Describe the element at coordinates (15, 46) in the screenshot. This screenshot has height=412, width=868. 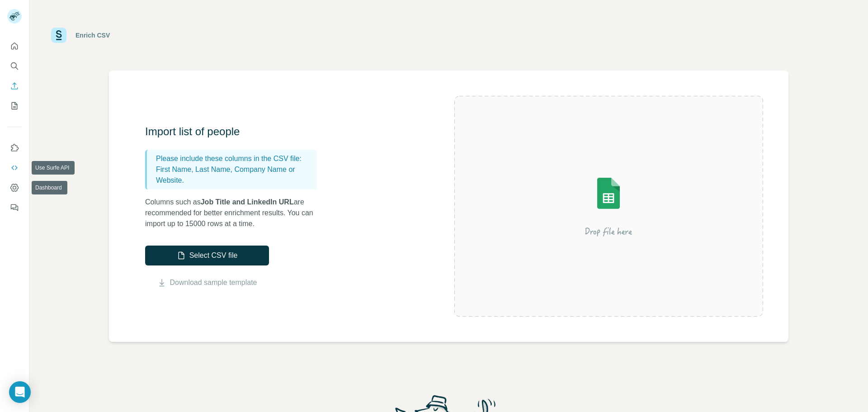
I see `button: Quick start` at that location.